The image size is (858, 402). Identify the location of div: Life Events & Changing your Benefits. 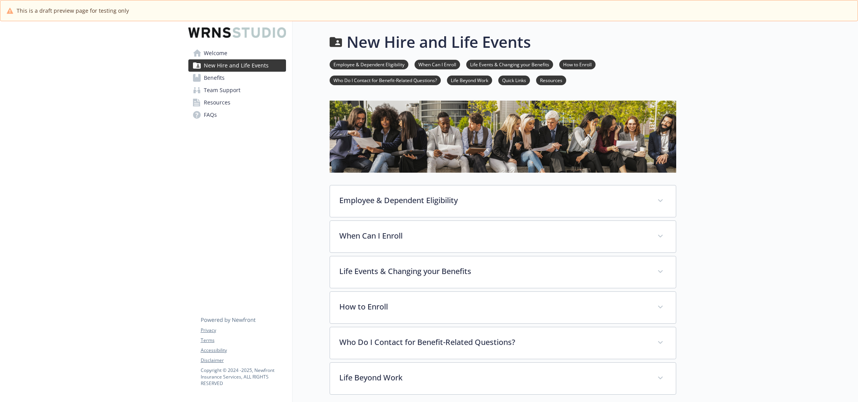
(503, 272).